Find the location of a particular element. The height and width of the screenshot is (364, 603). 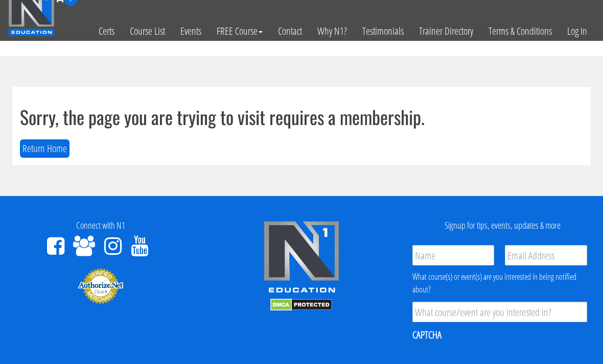

input: What course/event are you interested in? is located at coordinates (500, 312).